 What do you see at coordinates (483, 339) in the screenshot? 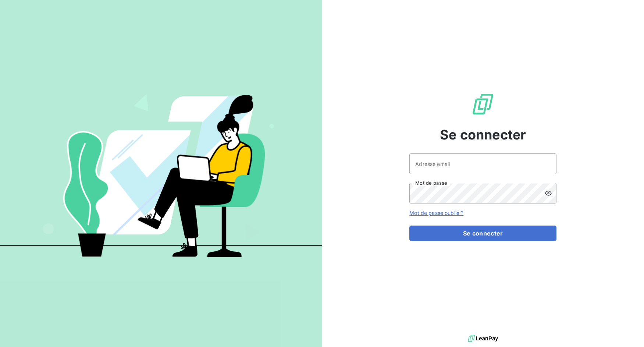
I see `img: logo` at bounding box center [483, 339].